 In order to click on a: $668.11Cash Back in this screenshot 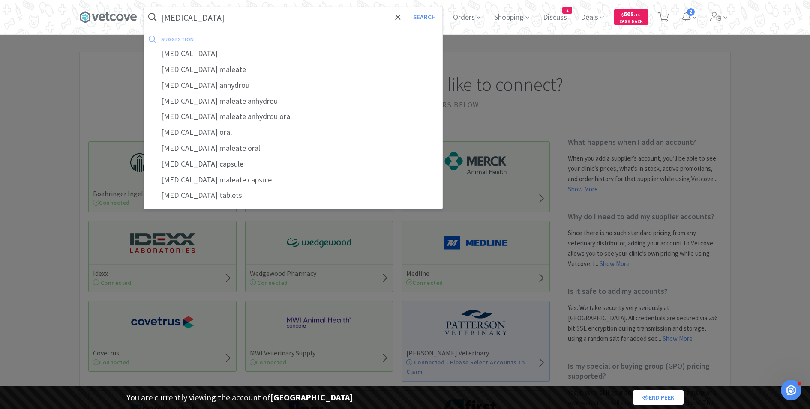, I will do `click(631, 17)`.